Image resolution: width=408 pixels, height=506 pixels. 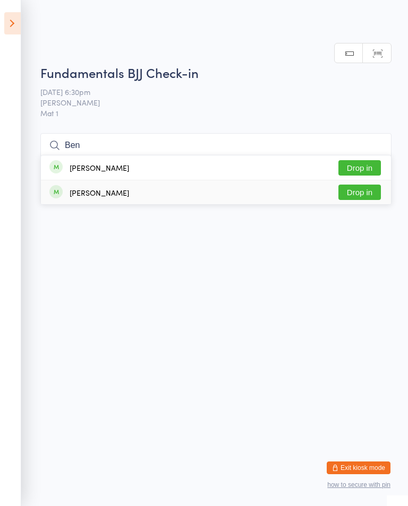 What do you see at coordinates (215, 145) in the screenshot?
I see `input: Search` at bounding box center [215, 145].